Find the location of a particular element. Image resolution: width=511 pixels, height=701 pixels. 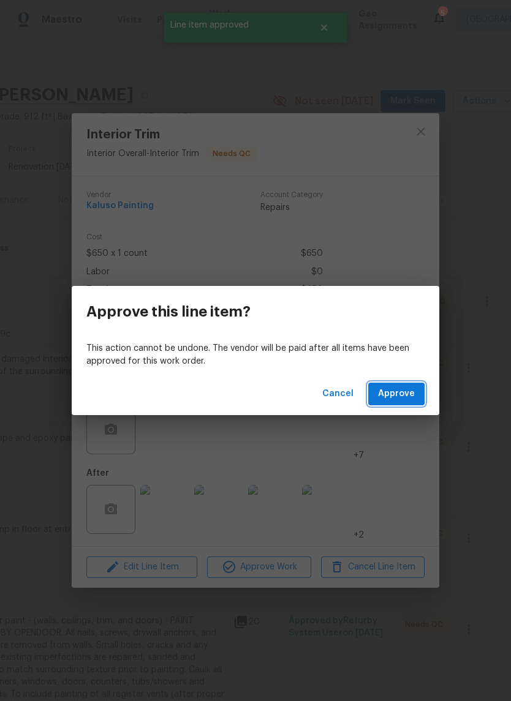

button: Cancel is located at coordinates (338, 394).